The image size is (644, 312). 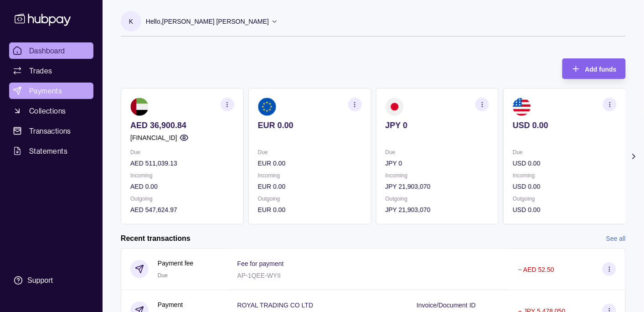 What do you see at coordinates (47, 111) in the screenshot?
I see `span: Collections` at bounding box center [47, 111].